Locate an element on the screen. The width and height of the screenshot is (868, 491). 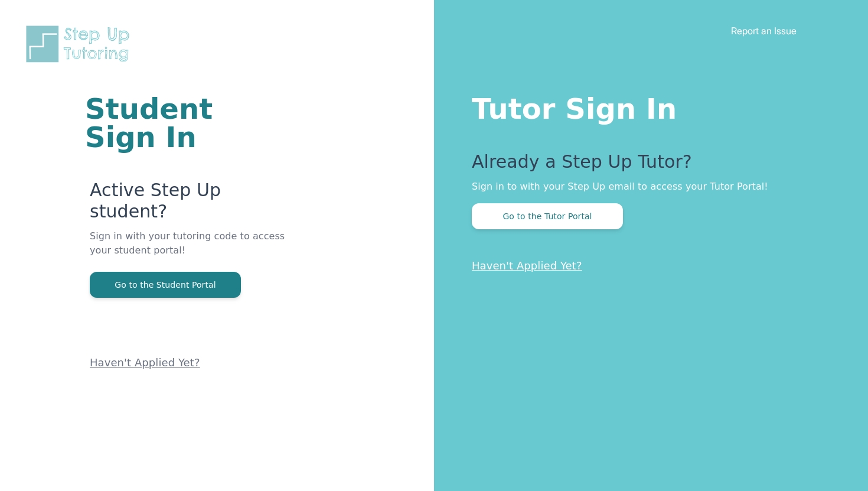
button: Go to the Tutor Portal is located at coordinates (548, 216).